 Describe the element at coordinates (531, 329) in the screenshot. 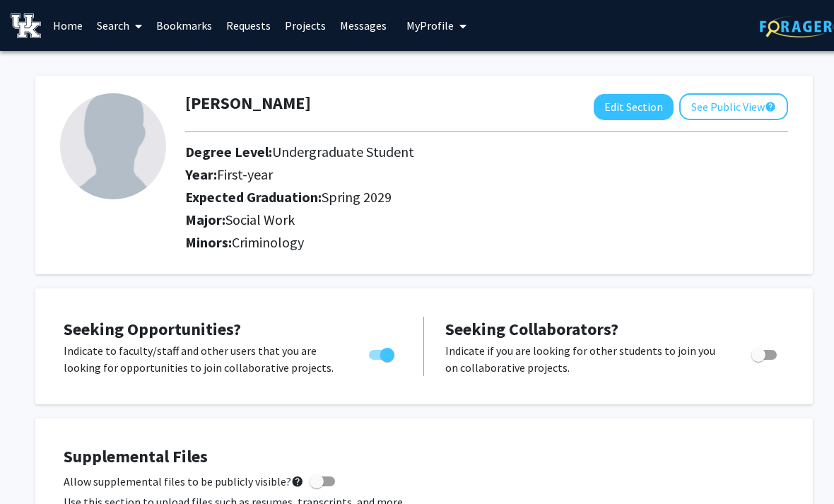

I see `span: Seeking Collaborators?` at that location.